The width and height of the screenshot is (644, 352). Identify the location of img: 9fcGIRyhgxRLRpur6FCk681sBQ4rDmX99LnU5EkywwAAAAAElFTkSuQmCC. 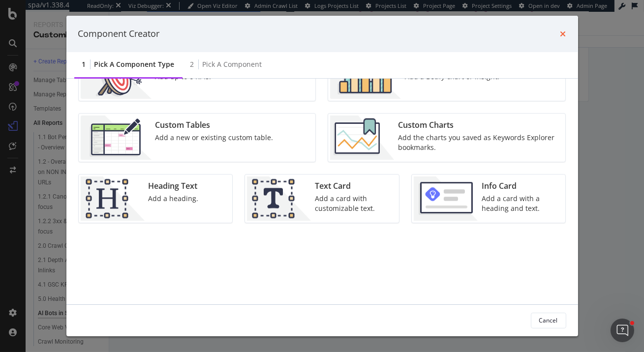
(446, 198).